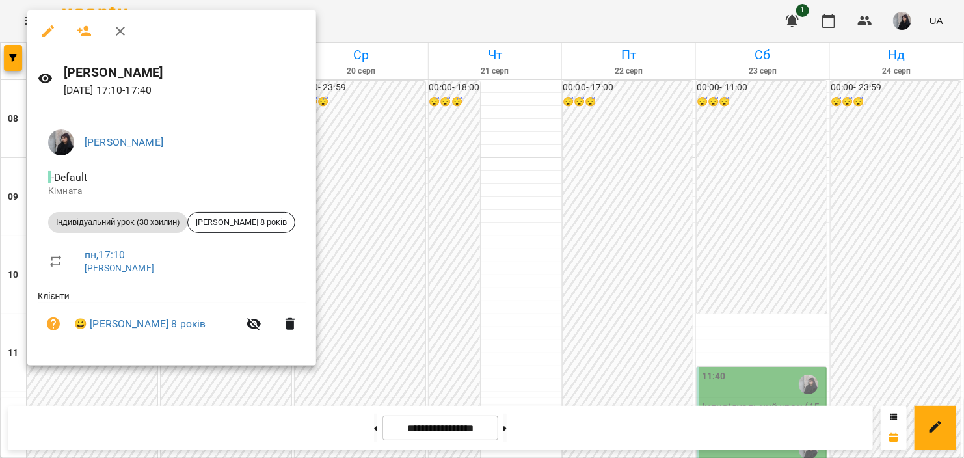 This screenshot has width=964, height=458. What do you see at coordinates (105, 254) in the screenshot?
I see `a: пн , 17:10` at bounding box center [105, 254].